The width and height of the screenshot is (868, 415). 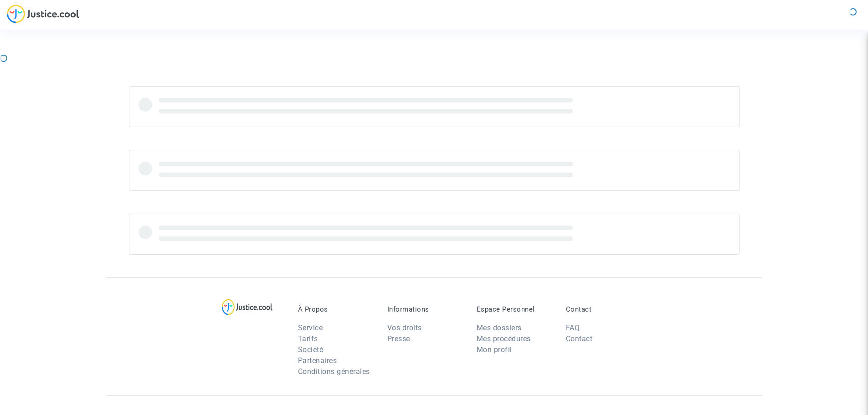 I want to click on p: À Propos, so click(x=336, y=309).